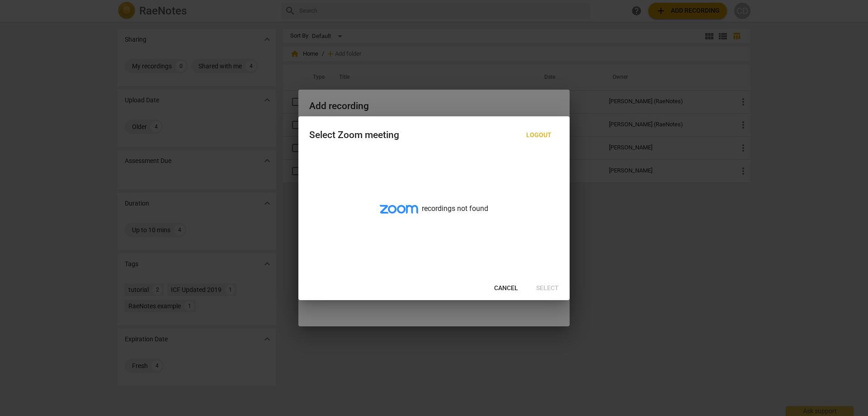 This screenshot has width=868, height=416. Describe the element at coordinates (539, 135) in the screenshot. I see `span: Logout` at that location.